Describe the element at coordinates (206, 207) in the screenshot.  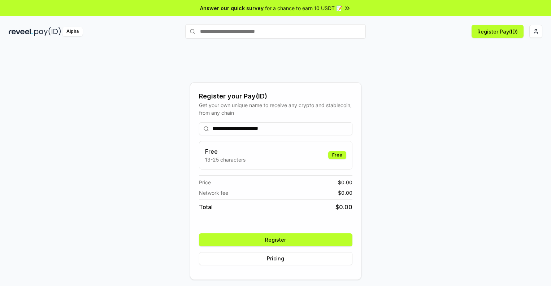
I see `span: Total` at that location.